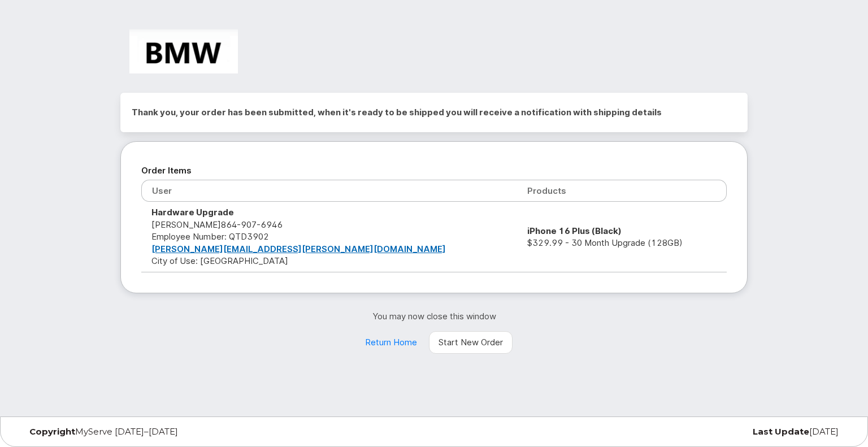  Describe the element at coordinates (622, 190) in the screenshot. I see `th: Products` at that location.